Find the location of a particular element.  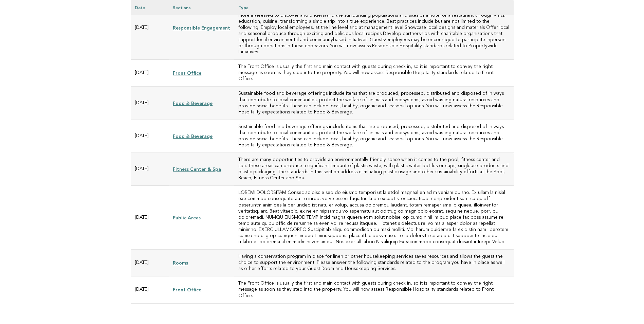

a: Rooms is located at coordinates (180, 263).